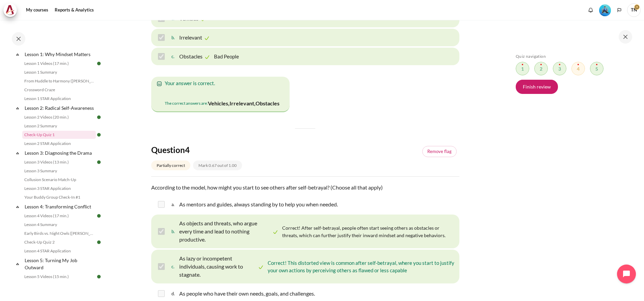 The image size is (644, 301). Describe the element at coordinates (364, 232) in the screenshot. I see `span: Correct! After self-betrayal, people often start seeing others as obstacles or threats, which can...` at that location.